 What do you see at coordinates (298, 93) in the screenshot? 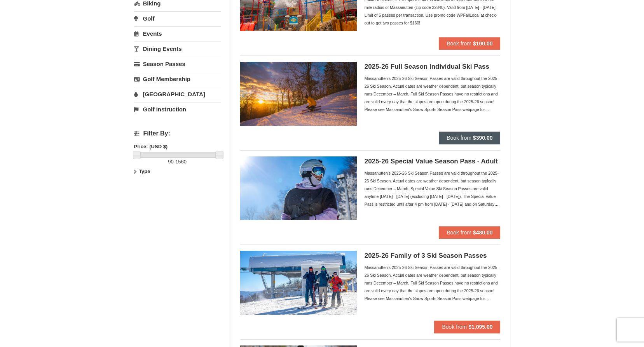
I see `img: 6619937-208-2295c65e.jpg` at bounding box center [298, 93].